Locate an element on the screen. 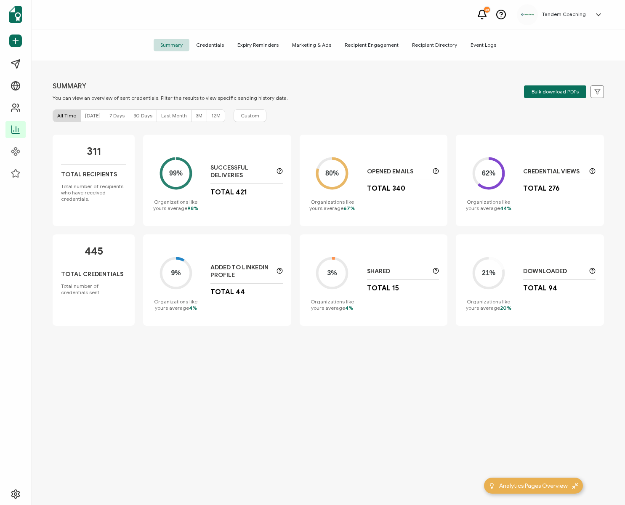  span: 12M is located at coordinates (216, 115).